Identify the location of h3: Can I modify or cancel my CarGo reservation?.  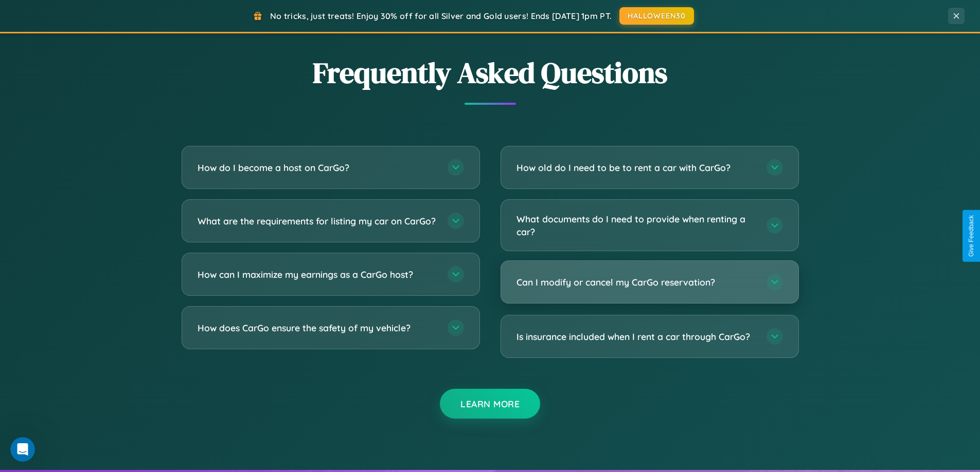
(636, 282).